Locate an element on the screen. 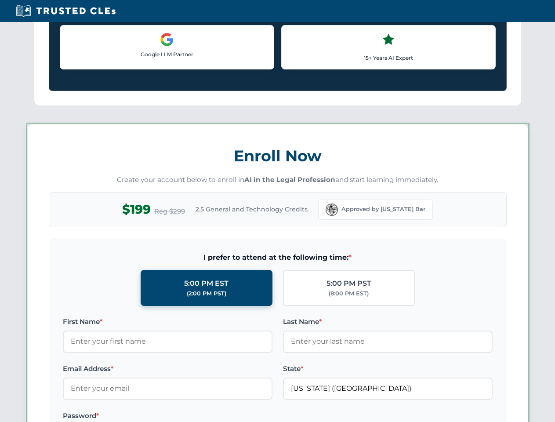  p: 15+ Years AI Expert is located at coordinates (388, 58).